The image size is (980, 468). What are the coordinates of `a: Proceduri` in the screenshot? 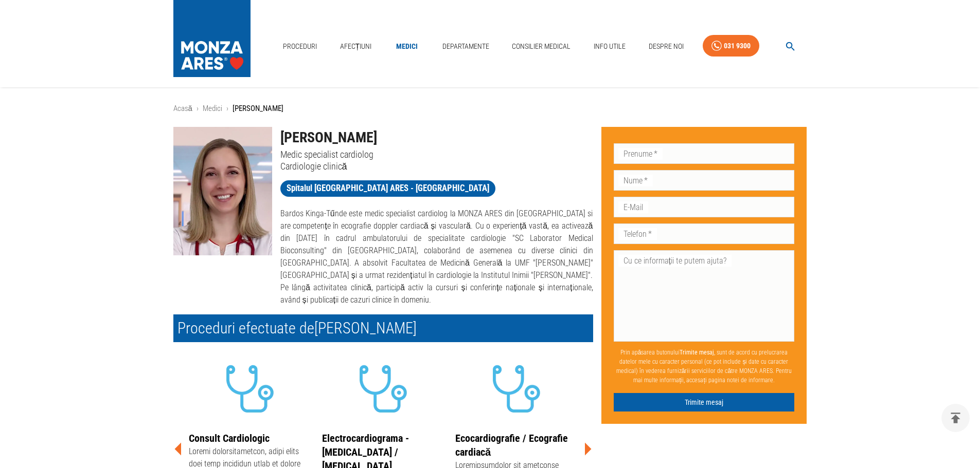 It's located at (300, 47).